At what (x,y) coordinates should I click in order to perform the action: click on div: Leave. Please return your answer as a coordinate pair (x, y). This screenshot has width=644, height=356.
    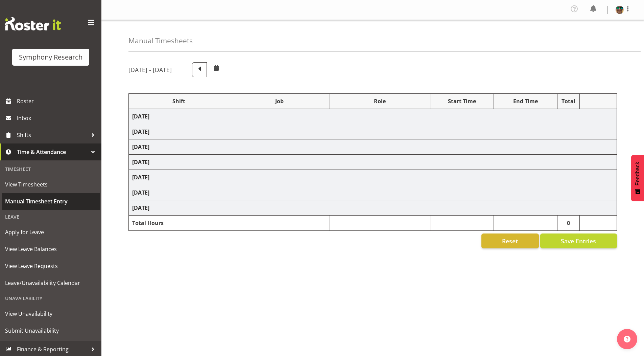
    Looking at the image, I should click on (51, 216).